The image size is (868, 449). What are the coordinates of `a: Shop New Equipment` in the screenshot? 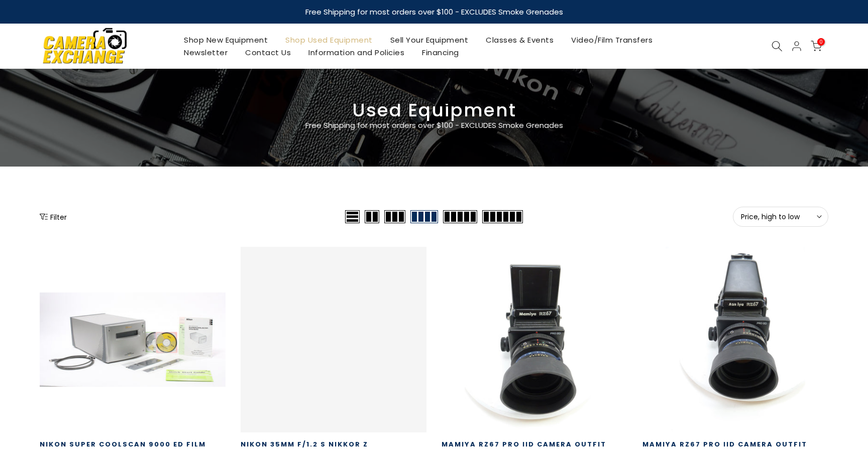 It's located at (226, 40).